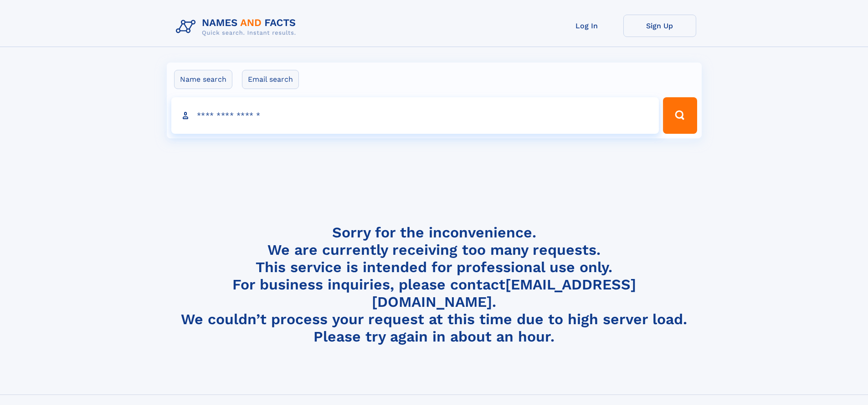 The width and height of the screenshot is (868, 405). I want to click on button: Search Button, so click(680, 115).